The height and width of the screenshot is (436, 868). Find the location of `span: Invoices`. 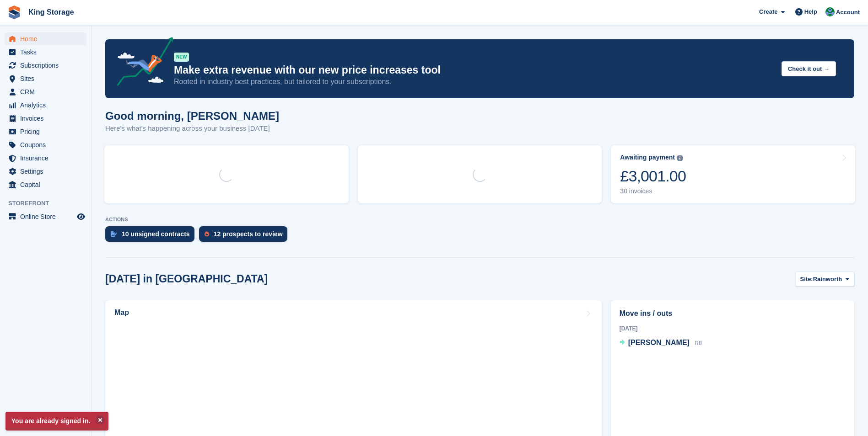

span: Invoices is located at coordinates (48, 118).